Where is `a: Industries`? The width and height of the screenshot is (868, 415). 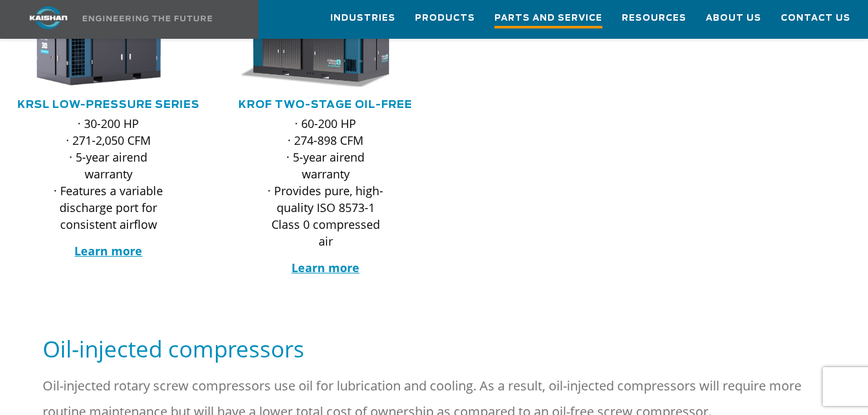
a: Industries is located at coordinates (362, 18).